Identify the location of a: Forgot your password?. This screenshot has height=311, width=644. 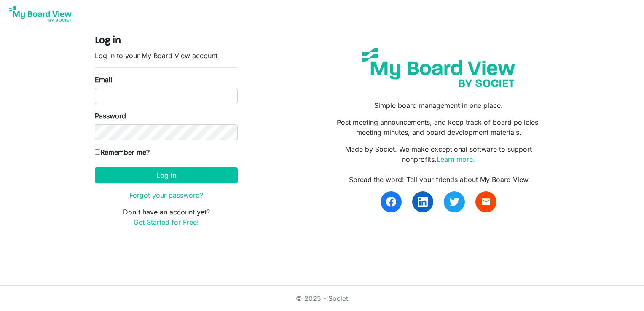
(166, 195).